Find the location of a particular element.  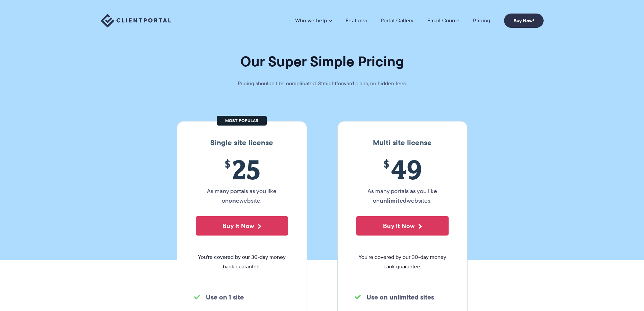

strong: one is located at coordinates (234, 200).